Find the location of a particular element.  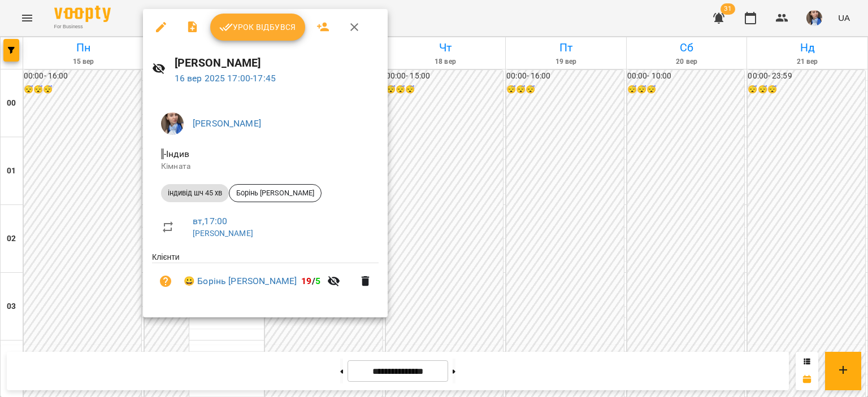

button: Візит ще не сплачено. Додати оплату? is located at coordinates (165, 281).